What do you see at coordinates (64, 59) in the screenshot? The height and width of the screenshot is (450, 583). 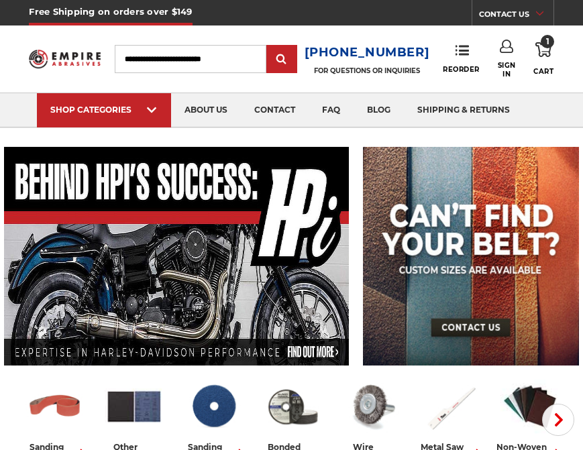 I see `img: Empire Abrasives` at bounding box center [64, 59].